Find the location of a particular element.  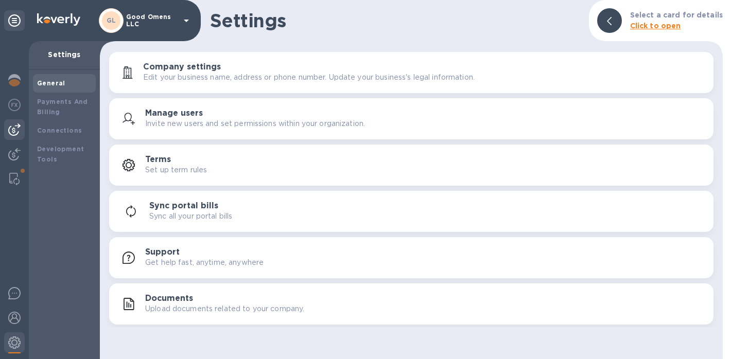

h1: Settings is located at coordinates (395, 21).